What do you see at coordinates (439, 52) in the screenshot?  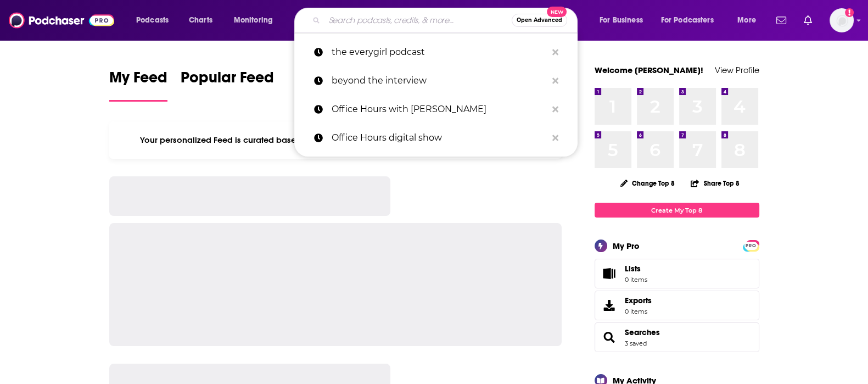 I see `p: the everygirl podcast` at bounding box center [439, 52].